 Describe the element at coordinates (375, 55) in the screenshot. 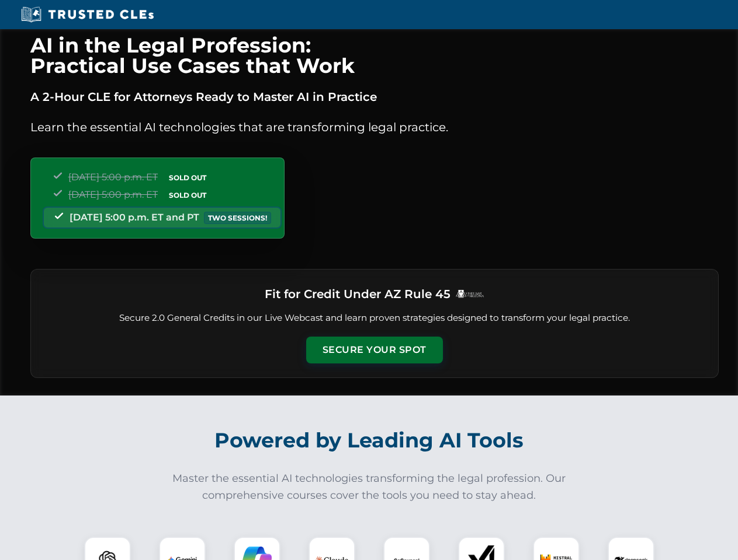

I see `h1: AI in the Legal Profession: Practical Use Cases that Work` at that location.